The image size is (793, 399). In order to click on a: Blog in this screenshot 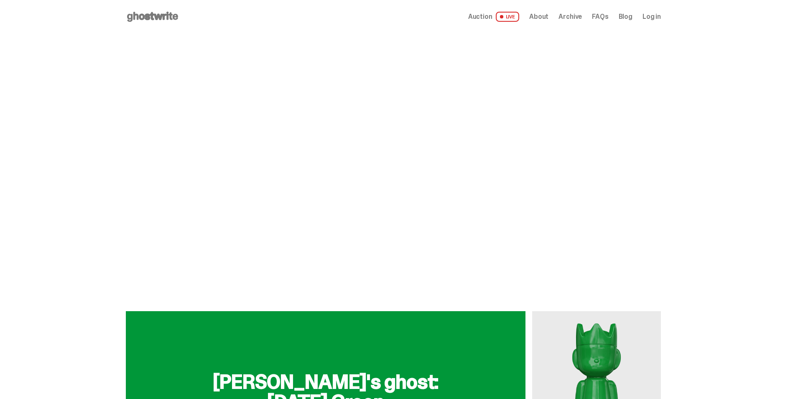, I will do `click(626, 17)`.